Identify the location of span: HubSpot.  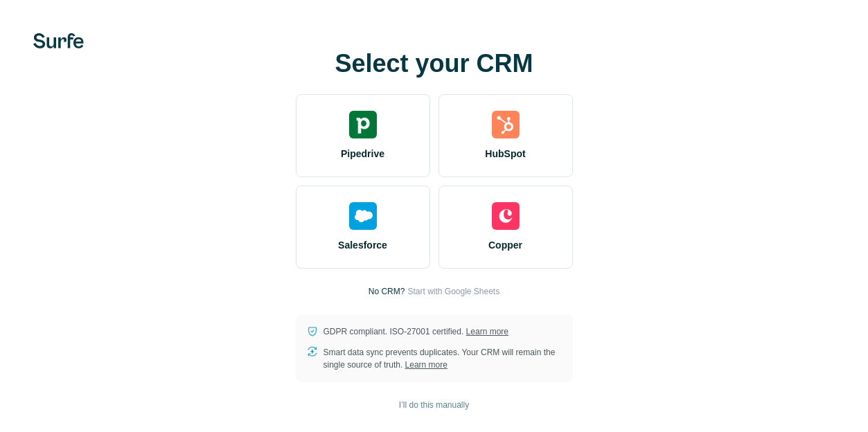
(505, 153).